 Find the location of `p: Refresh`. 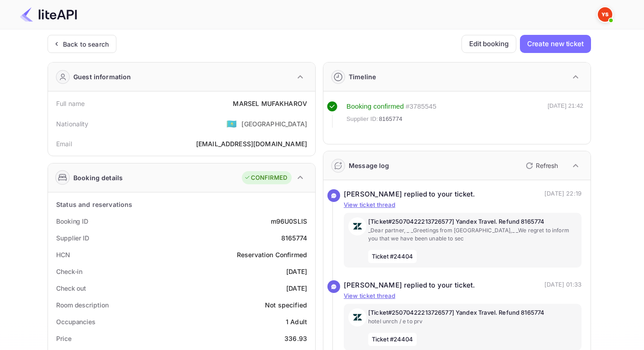

p: Refresh is located at coordinates (546, 165).